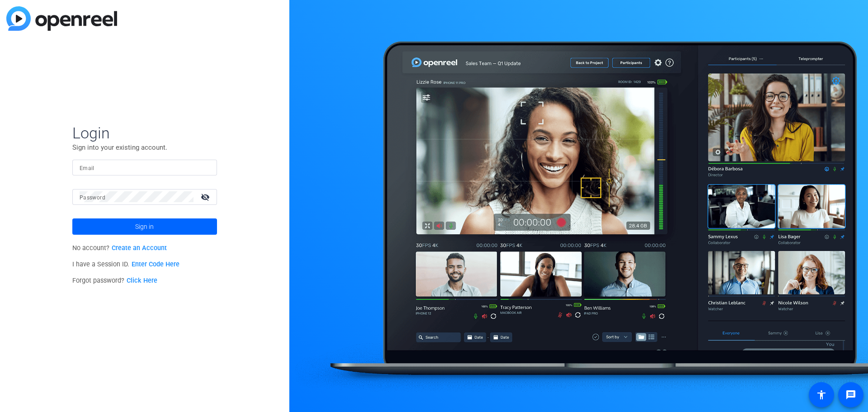  What do you see at coordinates (206, 197) in the screenshot?
I see `mat-icon: visibility_off` at bounding box center [206, 197].